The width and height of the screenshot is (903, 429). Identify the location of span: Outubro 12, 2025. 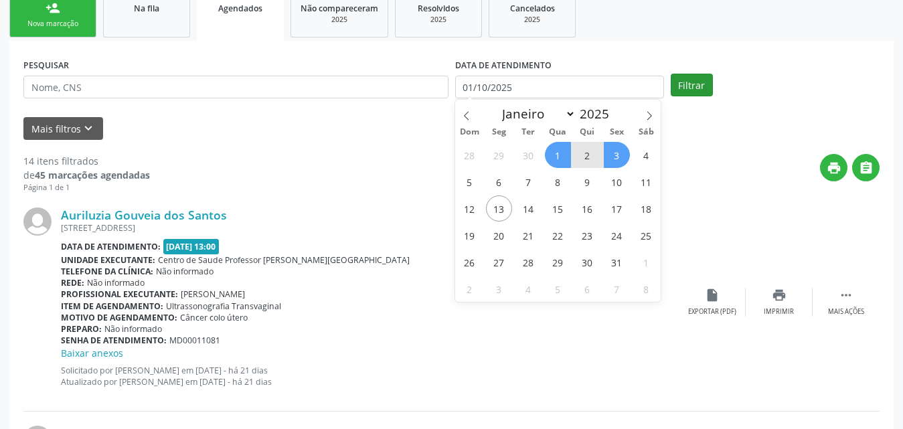
(469, 208).